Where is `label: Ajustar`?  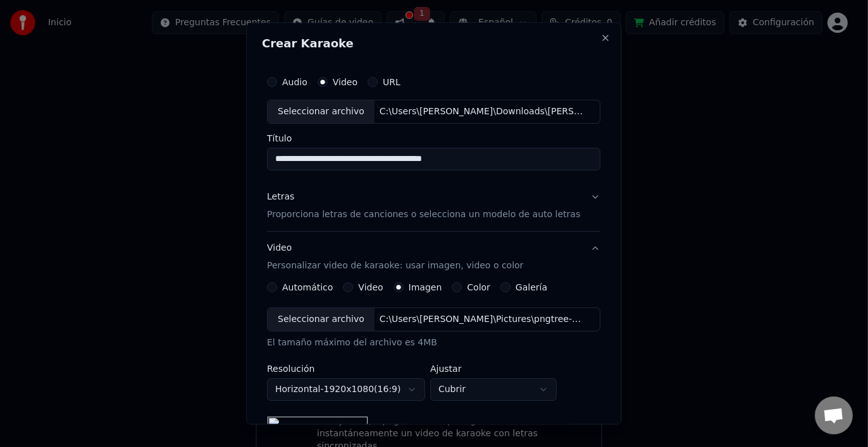
label: Ajustar is located at coordinates (494, 369).